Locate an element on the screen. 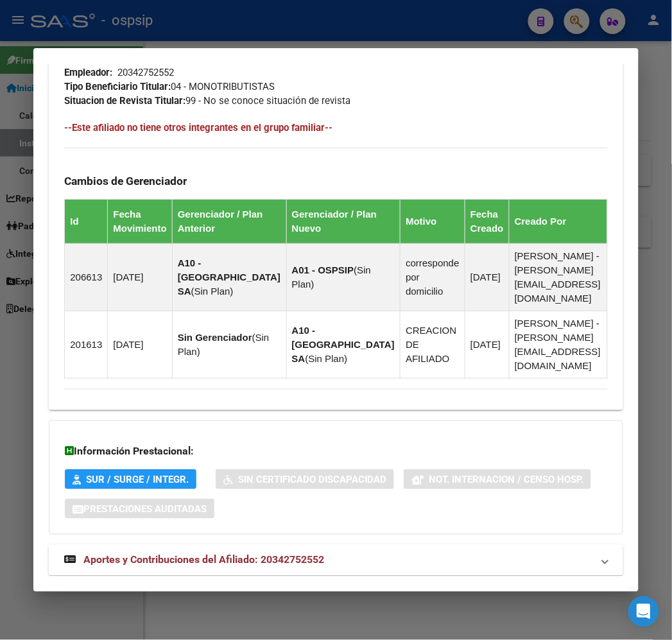  h4: --Este afiliado no tiene otros integrantes en el grupo familiar-- is located at coordinates (336, 128).